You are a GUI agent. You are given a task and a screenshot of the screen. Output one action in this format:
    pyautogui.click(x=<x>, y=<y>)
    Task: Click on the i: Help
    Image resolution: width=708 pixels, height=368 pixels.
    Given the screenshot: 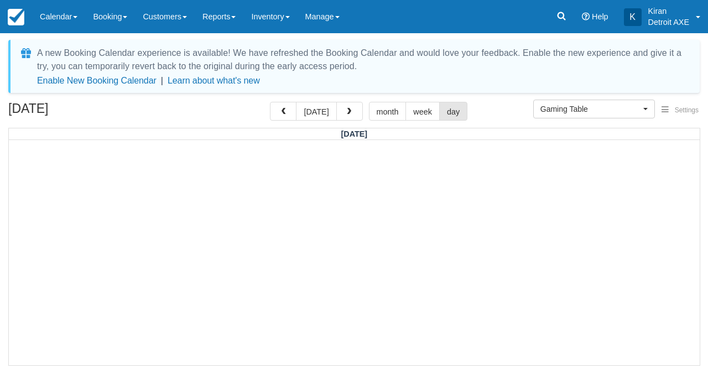 What is the action you would take?
    pyautogui.click(x=586, y=17)
    